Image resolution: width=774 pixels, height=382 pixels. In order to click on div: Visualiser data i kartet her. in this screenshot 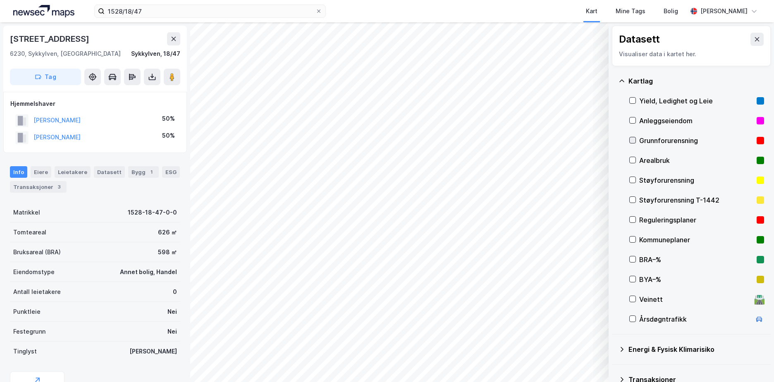, I will do `click(691, 54)`.